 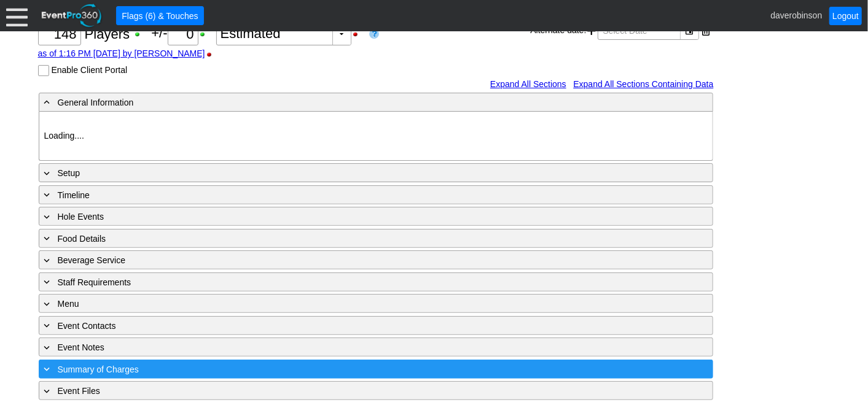 What do you see at coordinates (796, 15) in the screenshot?
I see `span: daverobinson` at bounding box center [796, 15].